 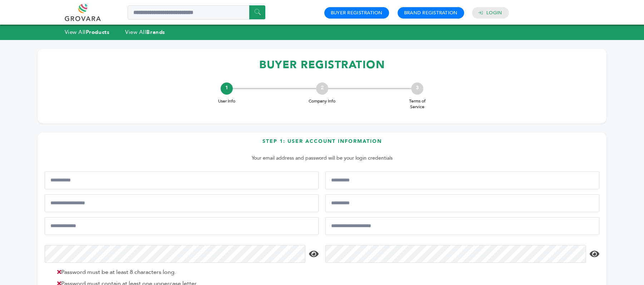 I want to click on strong: Brands, so click(x=155, y=32).